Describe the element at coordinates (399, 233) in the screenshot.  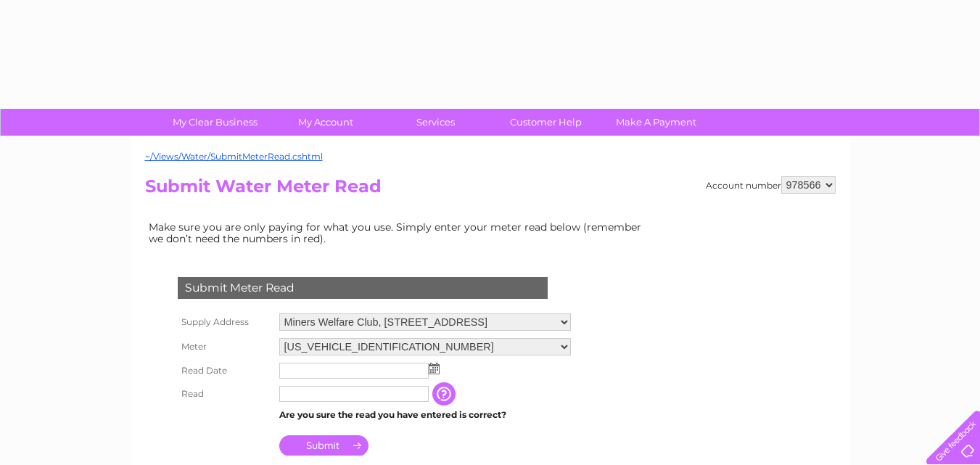
I see `td: Make sure you are only paying for what you use. Simply enter your meter read below (remember we d...` at that location.